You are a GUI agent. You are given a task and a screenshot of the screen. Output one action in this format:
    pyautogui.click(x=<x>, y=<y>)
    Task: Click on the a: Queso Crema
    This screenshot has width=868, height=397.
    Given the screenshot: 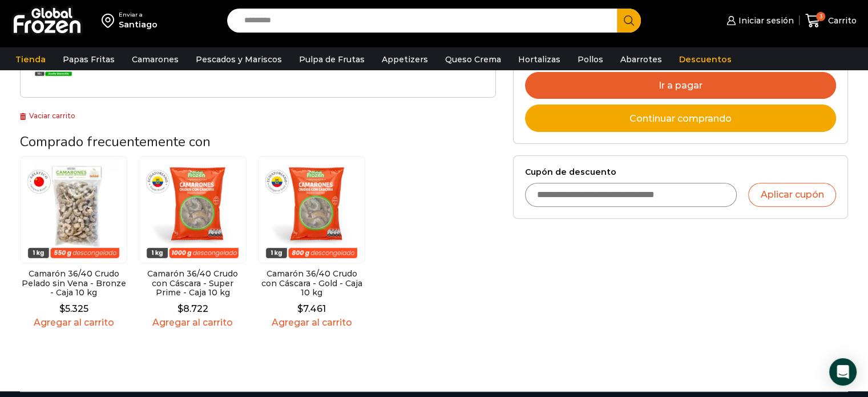 What is the action you would take?
    pyautogui.click(x=473, y=59)
    